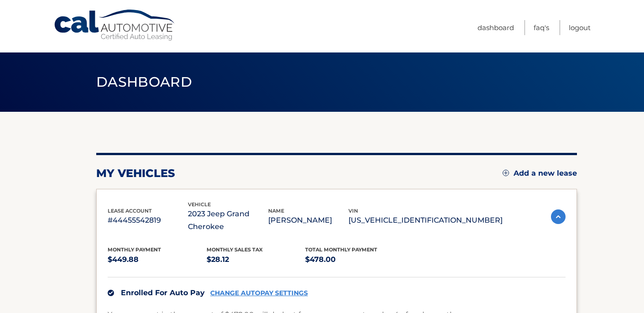 The image size is (644, 313). Describe the element at coordinates (129, 211) in the screenshot. I see `span: lease account` at that location.